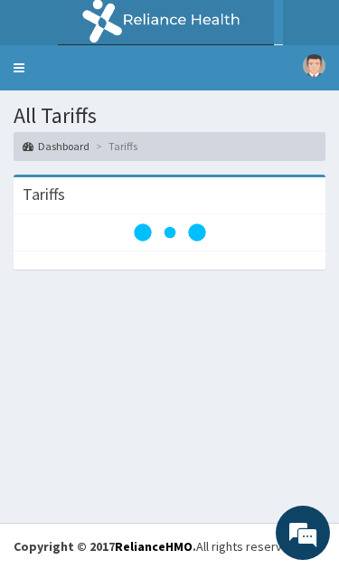 The height and width of the screenshot is (569, 339). What do you see at coordinates (170, 232) in the screenshot?
I see `svg: audio-loading` at bounding box center [170, 232].